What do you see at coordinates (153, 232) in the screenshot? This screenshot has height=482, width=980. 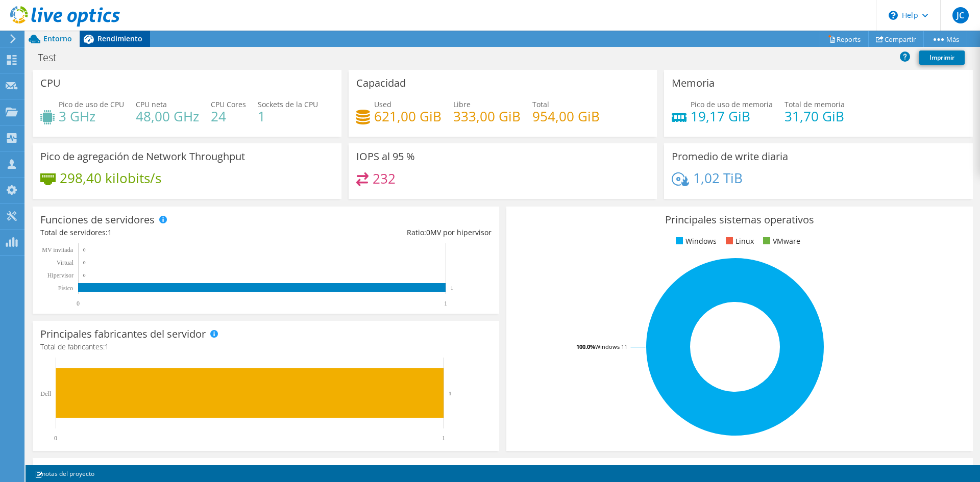 I see `div: Total de servidores:` at bounding box center [153, 232].